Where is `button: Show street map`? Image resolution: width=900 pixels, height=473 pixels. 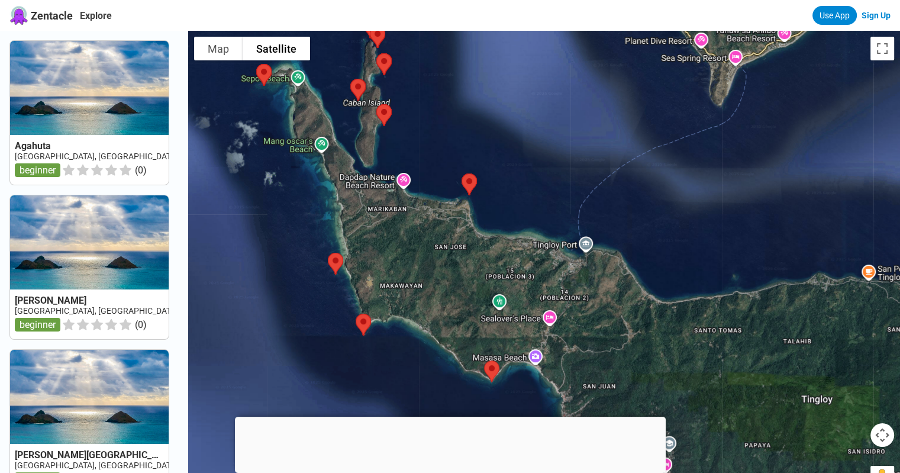 button: Show street map is located at coordinates (218, 48).